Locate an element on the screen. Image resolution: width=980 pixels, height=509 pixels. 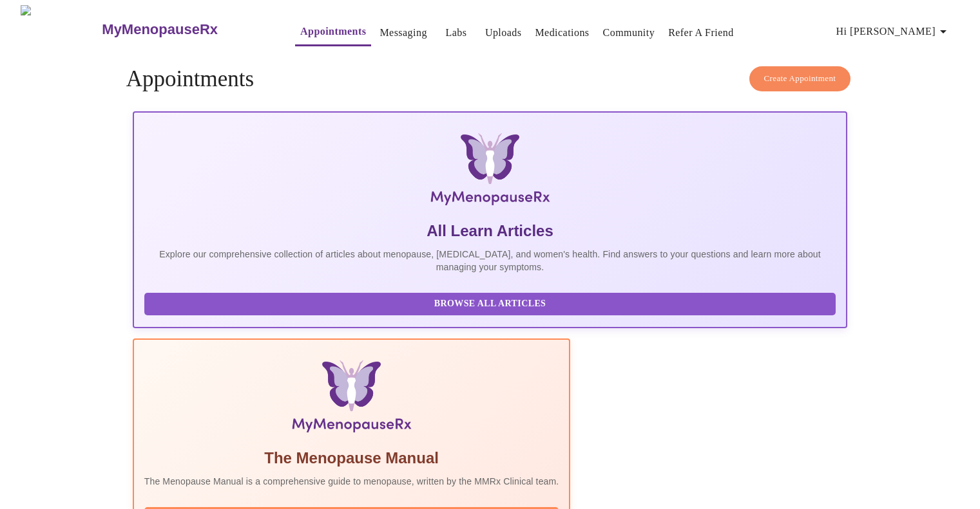
button: Messaging is located at coordinates (403, 33).